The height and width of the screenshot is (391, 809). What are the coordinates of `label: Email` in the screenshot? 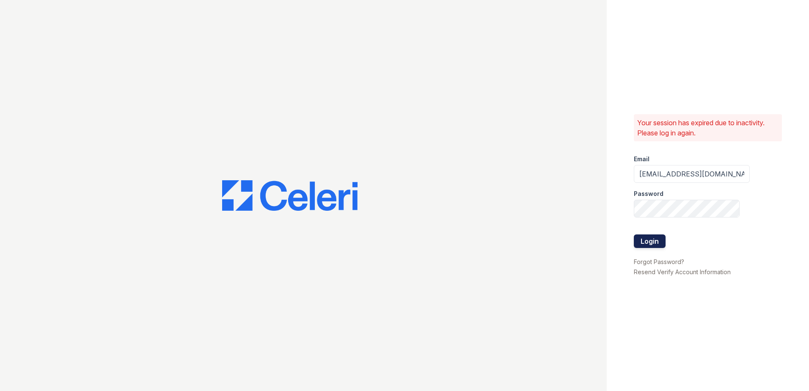 It's located at (642, 159).